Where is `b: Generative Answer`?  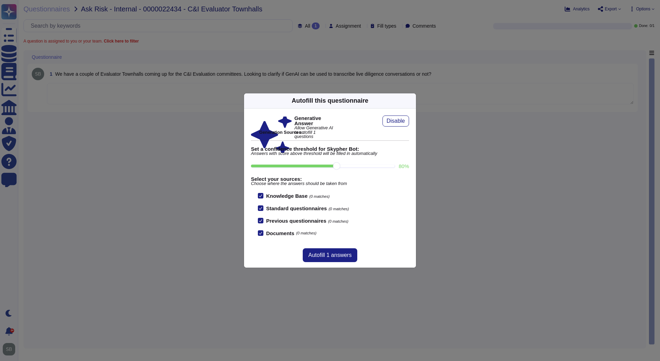
b: Generative Answer is located at coordinates (315, 121).